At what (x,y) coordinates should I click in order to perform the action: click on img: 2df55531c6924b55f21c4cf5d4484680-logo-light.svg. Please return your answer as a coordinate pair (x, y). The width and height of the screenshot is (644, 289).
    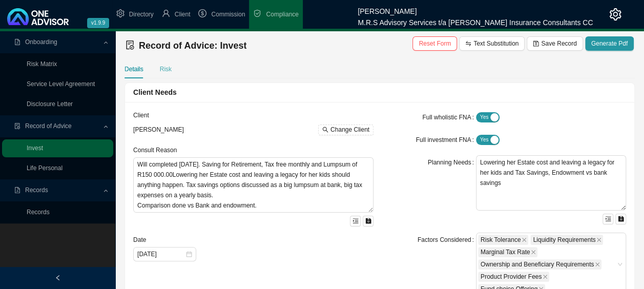
    Looking at the image, I should click on (38, 16).